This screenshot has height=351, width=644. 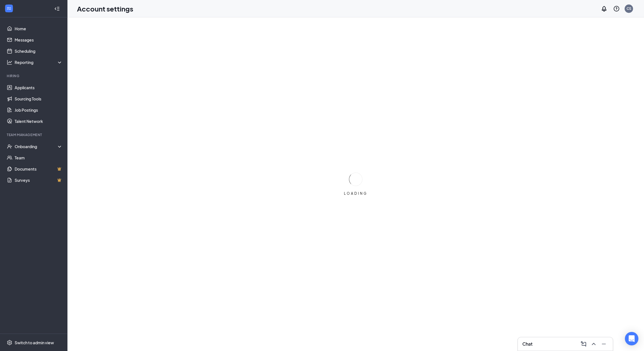 I want to click on h3: Chat, so click(x=528, y=344).